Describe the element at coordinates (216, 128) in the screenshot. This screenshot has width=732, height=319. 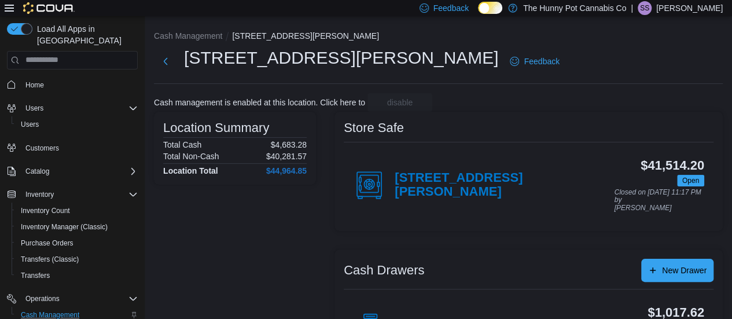
I see `h3: Location Summary` at that location.